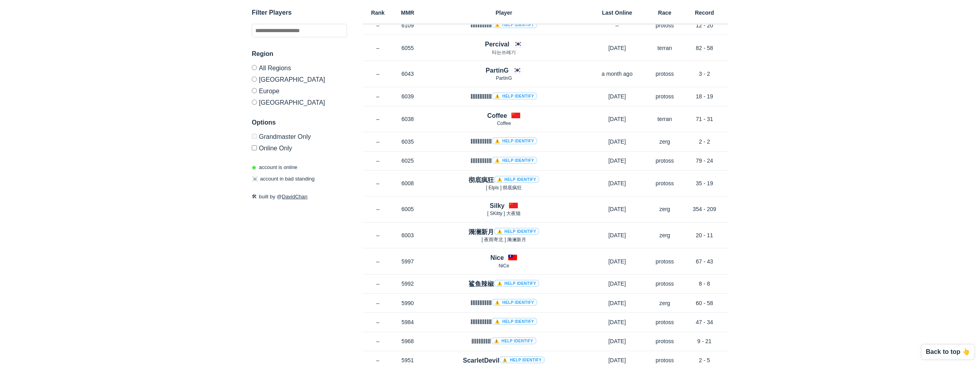 The height and width of the screenshot is (365, 980). Describe the element at coordinates (504, 266) in the screenshot. I see `span: NiCe` at that location.